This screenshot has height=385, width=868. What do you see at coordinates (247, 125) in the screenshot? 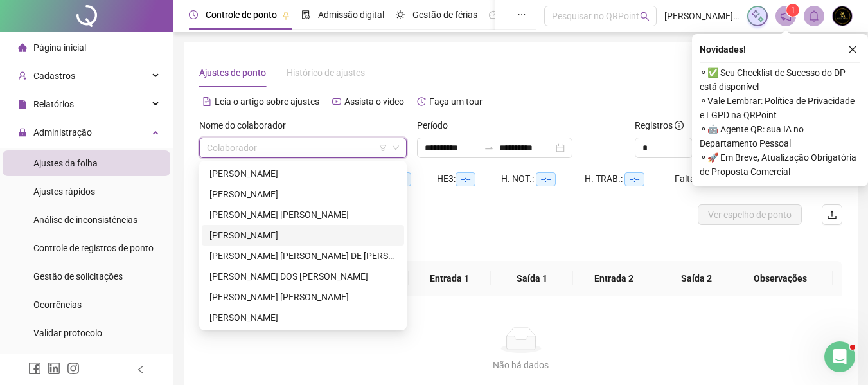
I see `label: Nome do colaborador` at bounding box center [247, 125].